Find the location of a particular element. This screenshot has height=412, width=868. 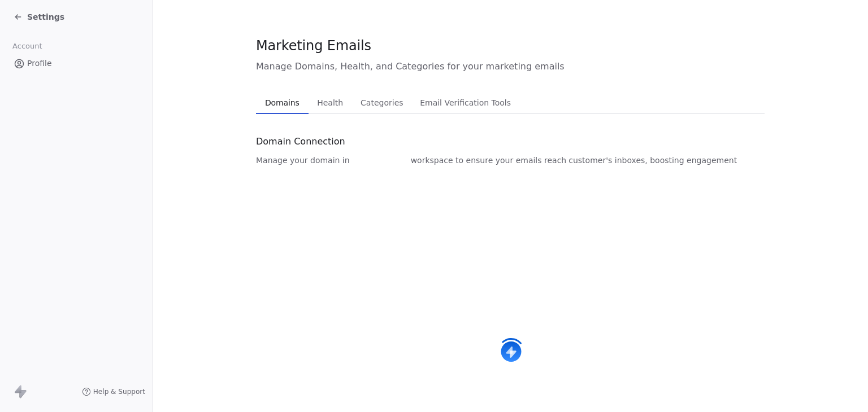

a: Settings is located at coordinates (39, 17).